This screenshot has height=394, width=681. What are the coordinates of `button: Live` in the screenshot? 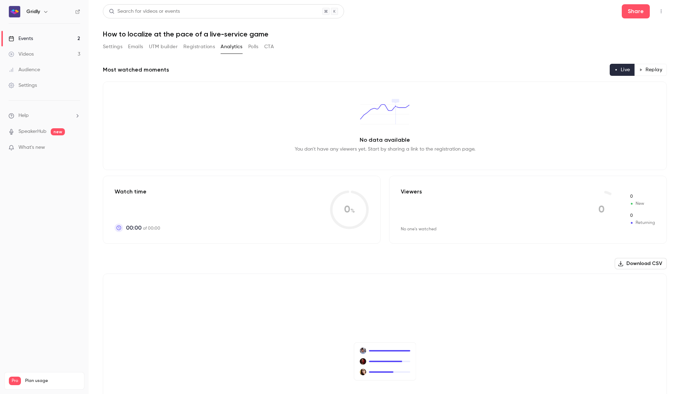 It's located at (622, 70).